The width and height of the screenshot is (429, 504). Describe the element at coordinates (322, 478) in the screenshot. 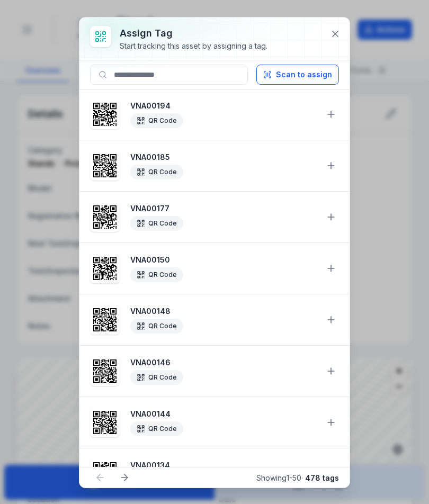

I see `strong: 478 tags` at that location.